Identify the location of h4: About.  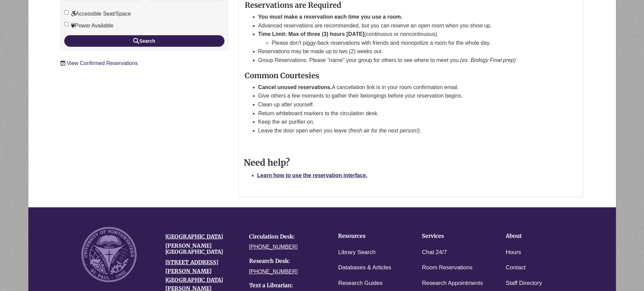
(537, 236).